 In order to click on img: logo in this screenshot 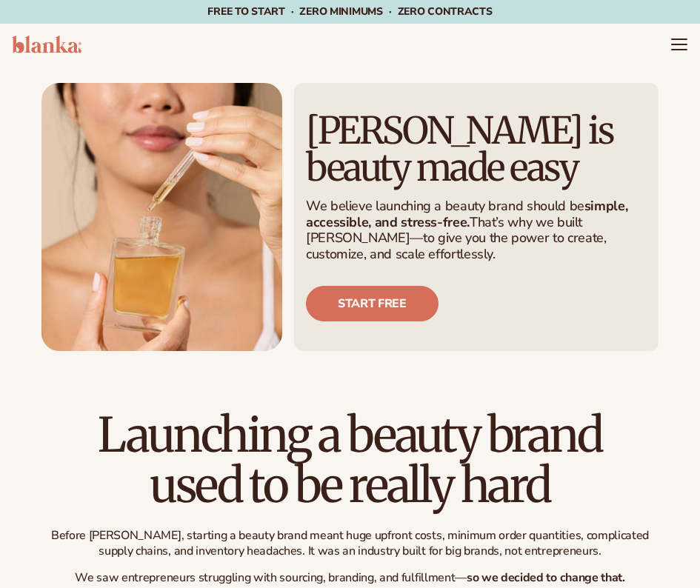, I will do `click(47, 44)`.